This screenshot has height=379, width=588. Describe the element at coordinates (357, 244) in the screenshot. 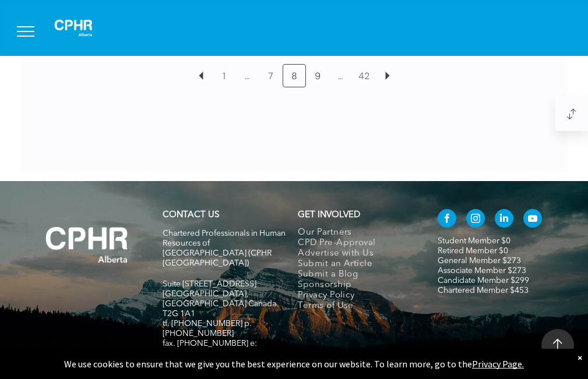

I see `a: CPD Pre-Approval` at that location.